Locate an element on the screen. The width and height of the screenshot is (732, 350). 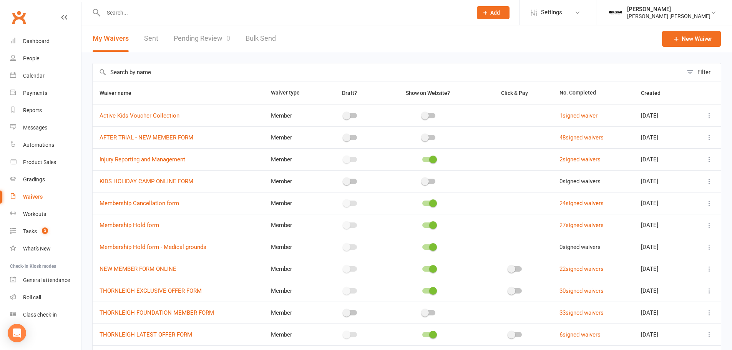
button: Filter is located at coordinates (702, 72).